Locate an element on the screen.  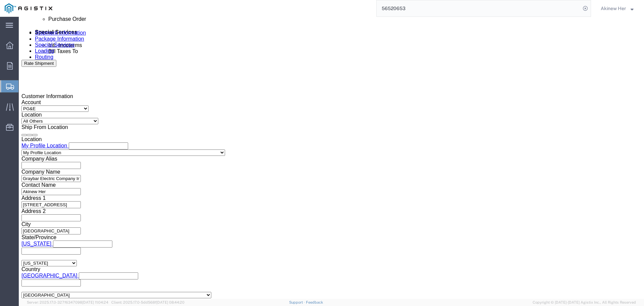
span: Akinew Her is located at coordinates (613, 8).